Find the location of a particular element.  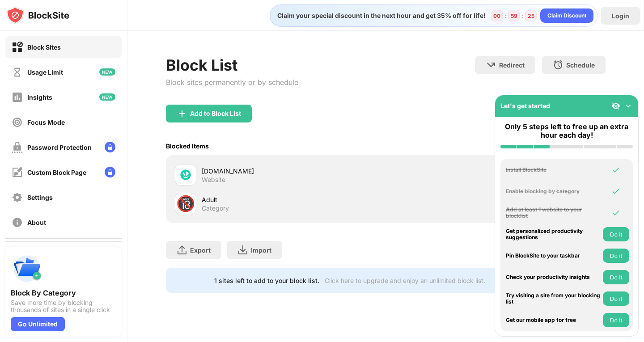

img: eye-not-visible.svg is located at coordinates (616, 106).